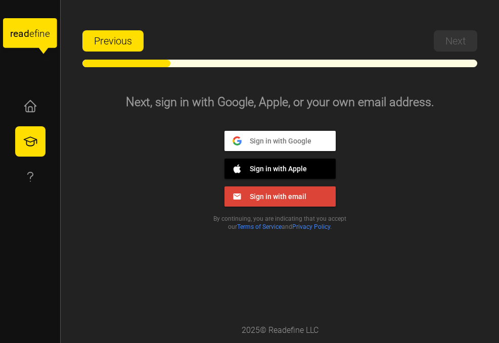  Describe the element at coordinates (280, 223) in the screenshot. I see `p: By continuing, you are indicating that you accept our and .` at that location.